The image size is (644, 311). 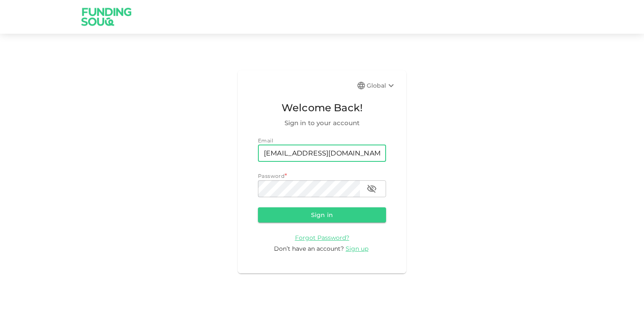 What do you see at coordinates (381, 86) in the screenshot?
I see `div: Global` at bounding box center [381, 86].